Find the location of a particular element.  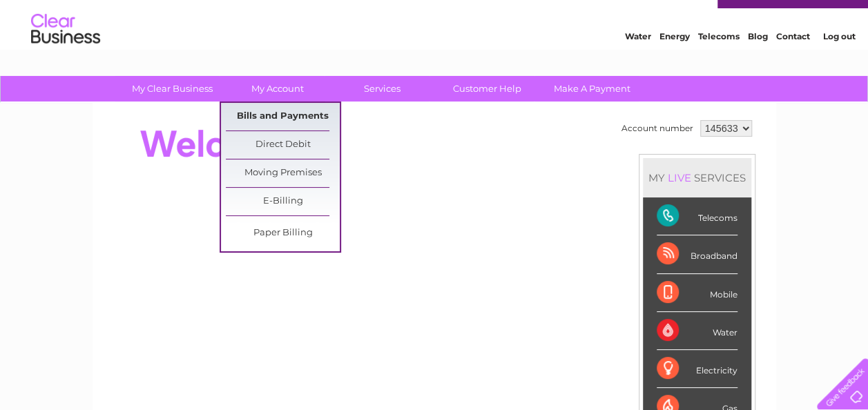

a: Paper Billing is located at coordinates (283, 233).